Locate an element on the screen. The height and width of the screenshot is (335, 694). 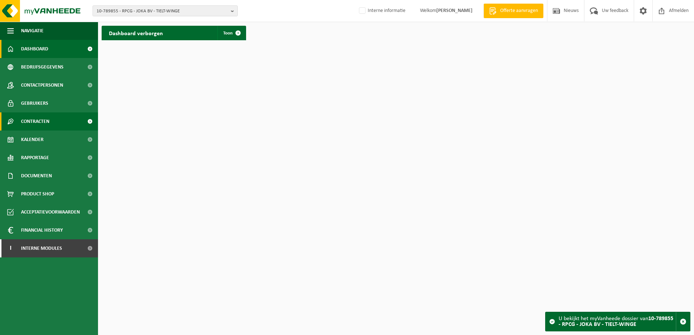
span: Rapportage is located at coordinates (35, 158).